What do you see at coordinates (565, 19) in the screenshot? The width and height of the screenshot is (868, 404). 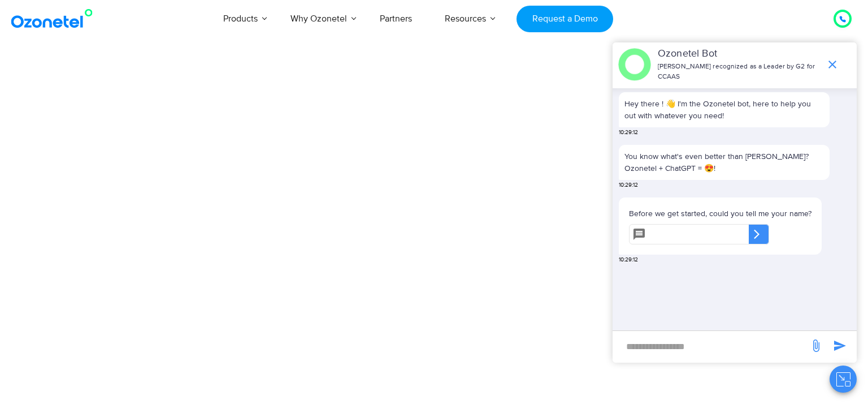 I see `a: Request a Demo` at bounding box center [565, 19].